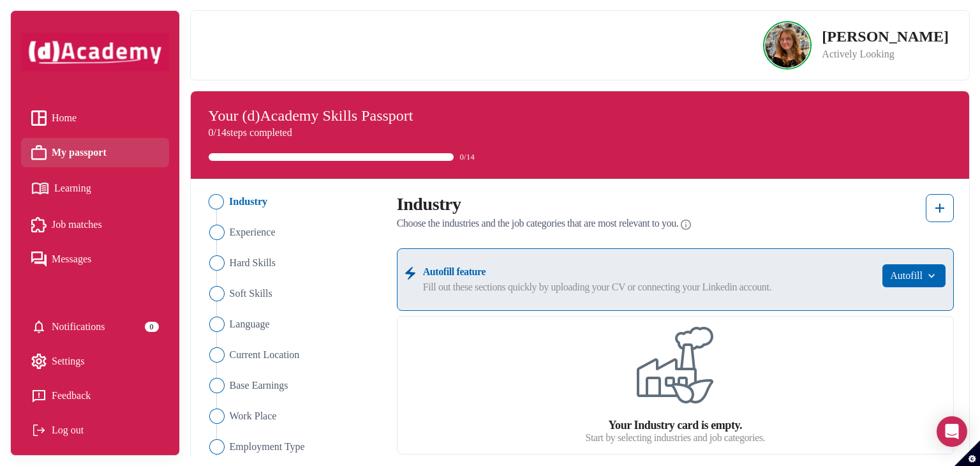 This screenshot has height=466, width=980. What do you see at coordinates (940, 208) in the screenshot?
I see `img: add` at bounding box center [940, 208].